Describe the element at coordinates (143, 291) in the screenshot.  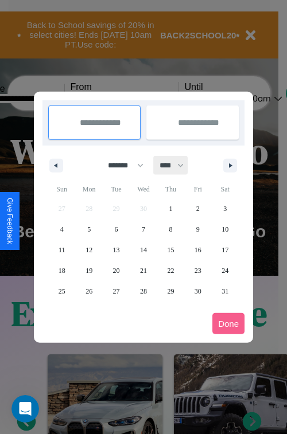
I see `span: 28` at that location.